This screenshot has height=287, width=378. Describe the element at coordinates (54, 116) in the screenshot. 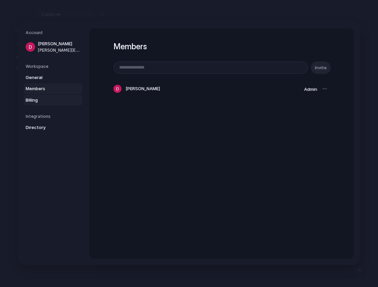

I see `h5: Integrations` at that location.